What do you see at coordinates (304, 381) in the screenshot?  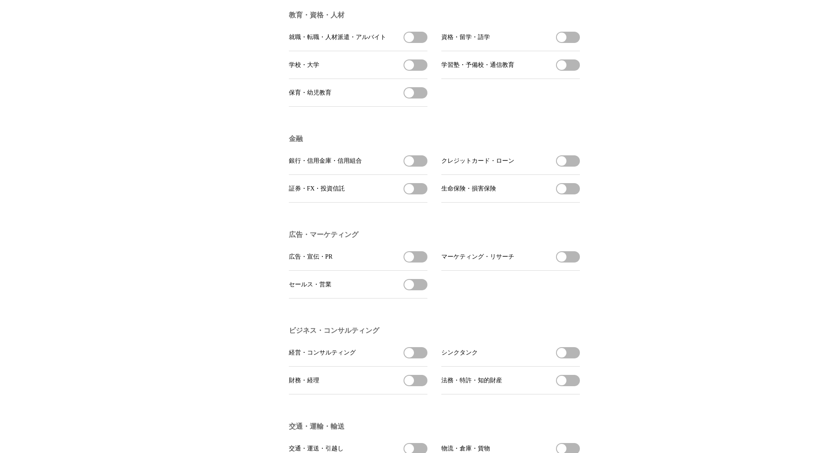 I see `span: 財務・経理` at bounding box center [304, 381].